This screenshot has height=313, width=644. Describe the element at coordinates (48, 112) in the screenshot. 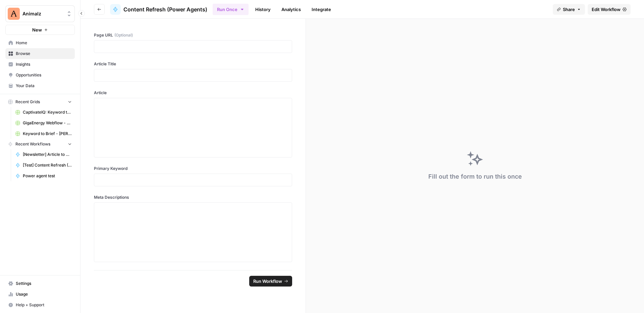

I see `span: CaptivateIQ: Keyword to Article` at that location.